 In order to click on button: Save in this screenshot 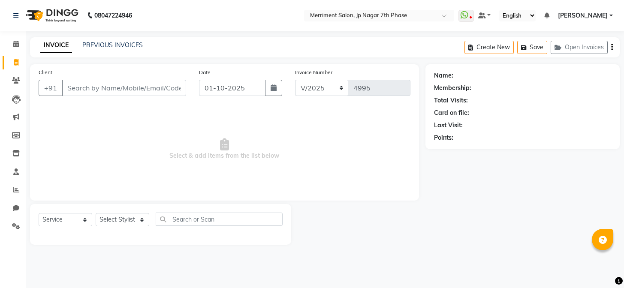, I will do `click(532, 47)`.